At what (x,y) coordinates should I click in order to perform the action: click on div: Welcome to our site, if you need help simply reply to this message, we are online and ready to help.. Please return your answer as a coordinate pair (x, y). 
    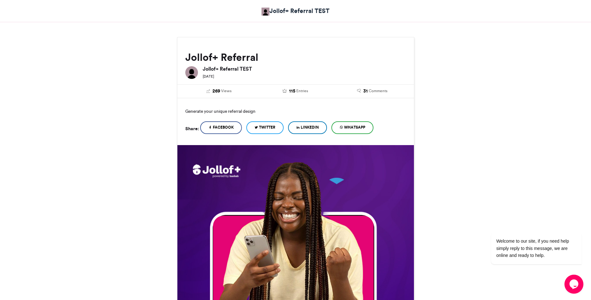
    Looking at the image, I should click on (57, 73).